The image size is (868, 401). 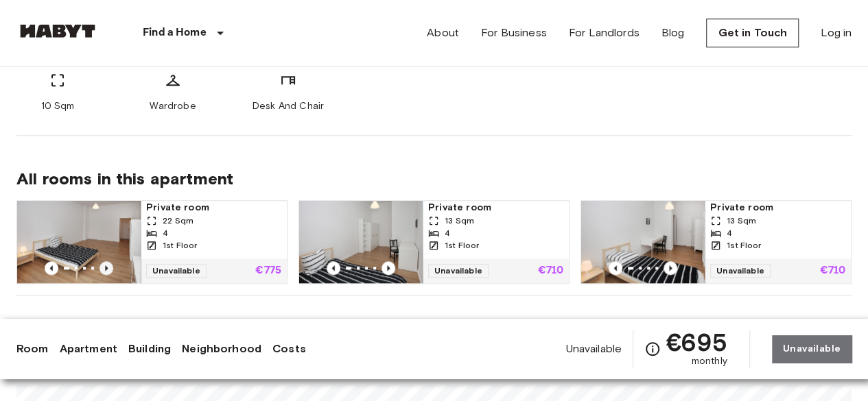 I want to click on a: For Landlords, so click(x=604, y=33).